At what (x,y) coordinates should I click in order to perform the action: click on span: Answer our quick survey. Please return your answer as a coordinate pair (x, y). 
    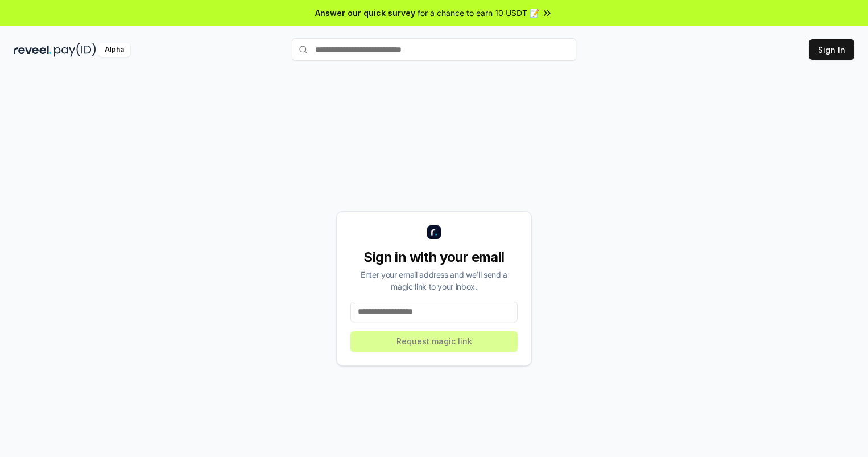
    Looking at the image, I should click on (365, 12).